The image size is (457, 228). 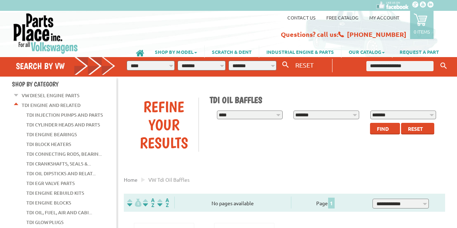 I want to click on a: SHOP BY MODEL, so click(x=176, y=52).